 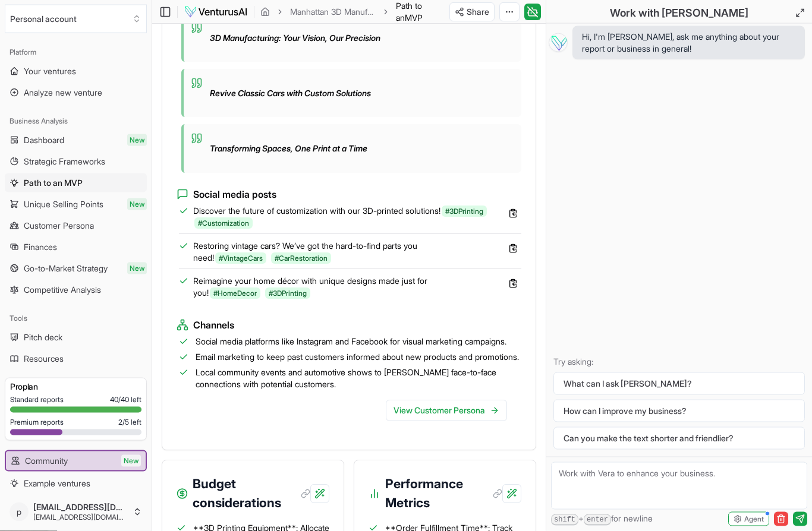 What do you see at coordinates (565, 520) in the screenshot?
I see `kbd: shift` at bounding box center [565, 520].